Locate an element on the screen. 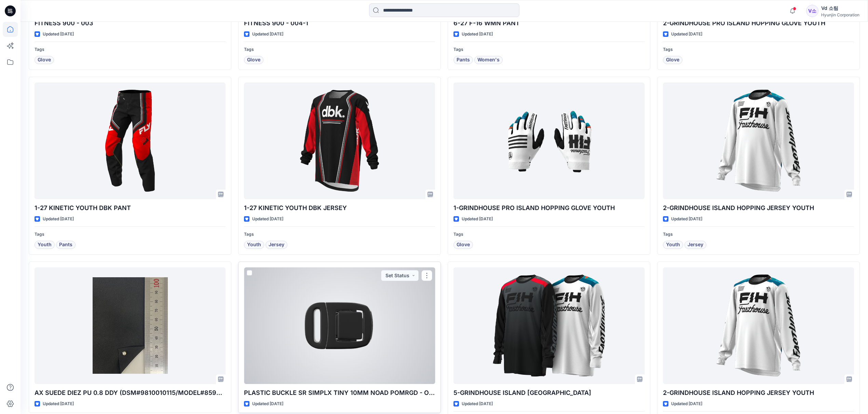  a: 1-27 KINETIC YOUTH DBK PANT is located at coordinates (130, 141).